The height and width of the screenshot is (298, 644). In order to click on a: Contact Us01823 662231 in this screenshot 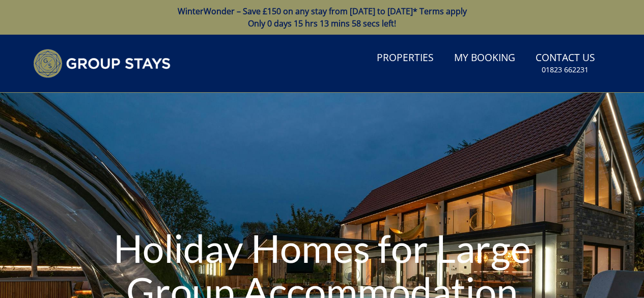, I will do `click(565, 63)`.